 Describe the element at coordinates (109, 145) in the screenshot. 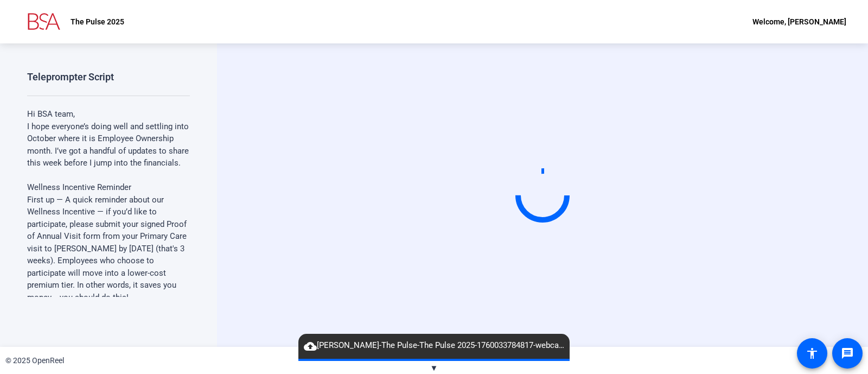

I see `p: I hope everyone’s doing well and settling into October where it is Employee Ownership month. I’ve...` at that location.